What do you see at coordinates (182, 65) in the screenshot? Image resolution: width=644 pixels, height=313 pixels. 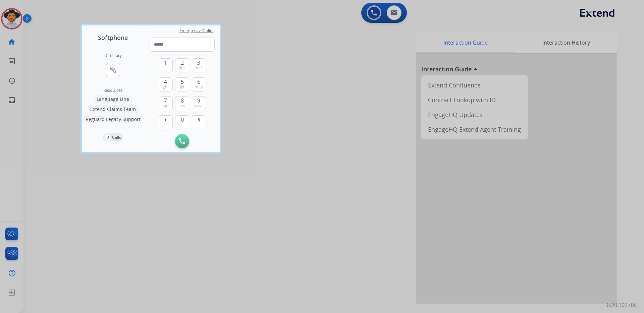 I see `button: 2abc` at bounding box center [182, 65].